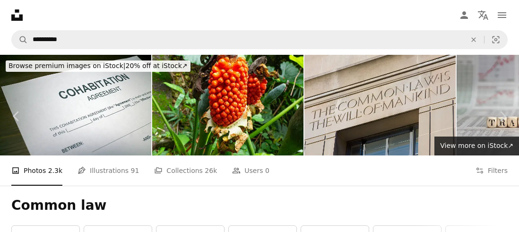 The width and height of the screenshot is (519, 232). I want to click on a: Next, so click(503, 116).